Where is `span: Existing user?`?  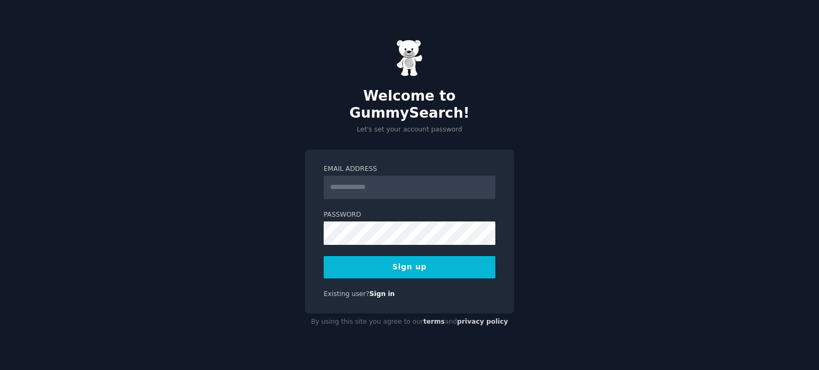
span: Existing user? is located at coordinates (346, 294).